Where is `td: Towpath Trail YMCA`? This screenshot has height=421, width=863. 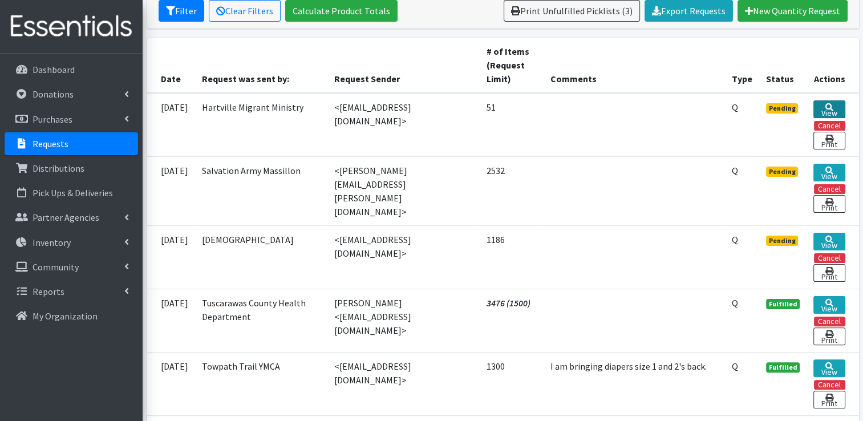
td: Towpath Trail YMCA is located at coordinates (261, 383).